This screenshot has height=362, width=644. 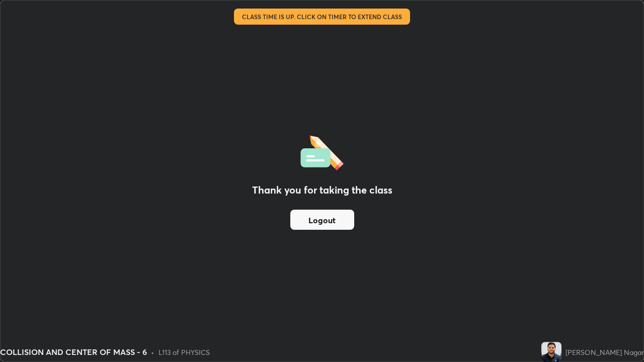 I want to click on img: offlineFeedback.1438e8b3.svg, so click(x=322, y=152).